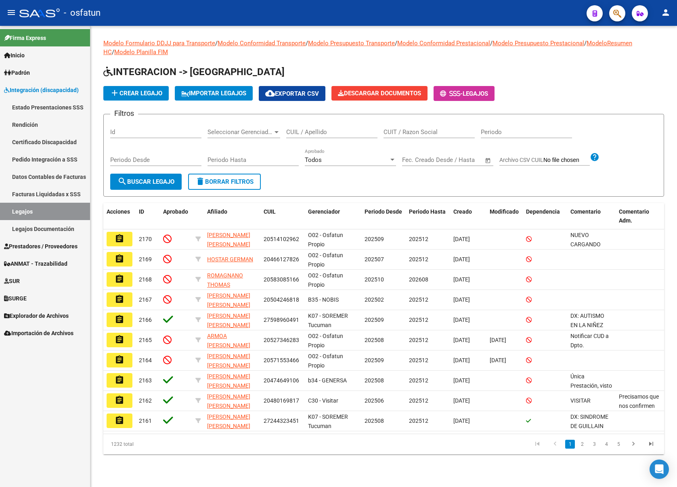  What do you see at coordinates (214, 93) in the screenshot?
I see `span: IMPORTAR LEGAJOS` at bounding box center [214, 93].